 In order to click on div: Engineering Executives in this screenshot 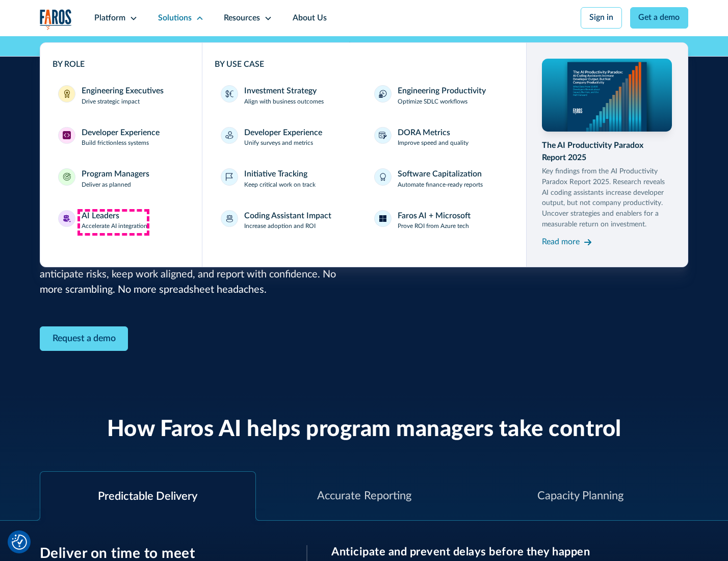, I will do `click(122, 92)`.